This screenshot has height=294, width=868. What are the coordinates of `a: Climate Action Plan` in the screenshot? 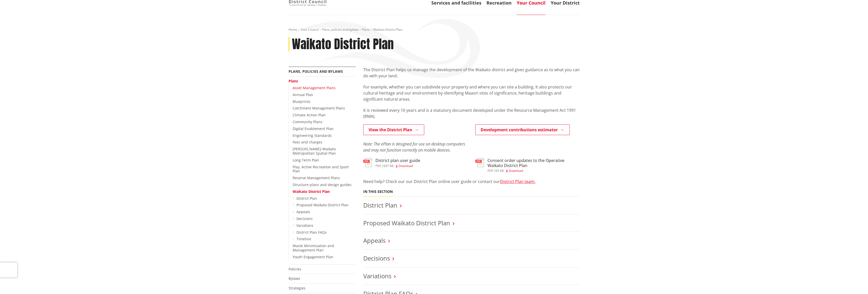 It's located at (309, 115).